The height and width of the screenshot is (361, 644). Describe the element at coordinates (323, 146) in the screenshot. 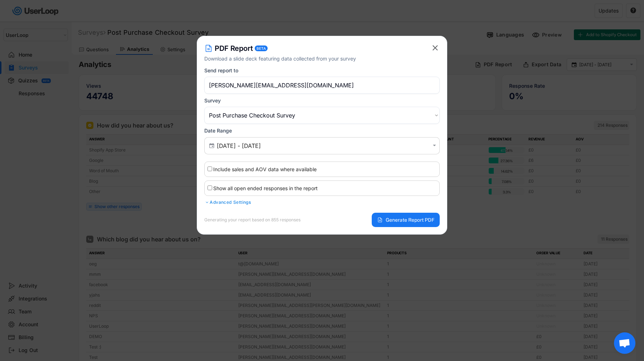

I see `input: Air Date/Time Picker` at that location.